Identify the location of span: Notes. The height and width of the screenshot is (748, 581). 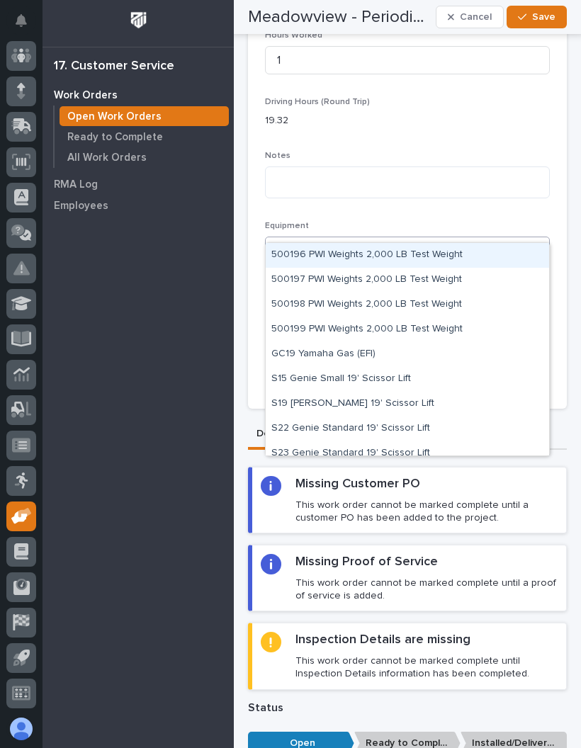
(278, 156).